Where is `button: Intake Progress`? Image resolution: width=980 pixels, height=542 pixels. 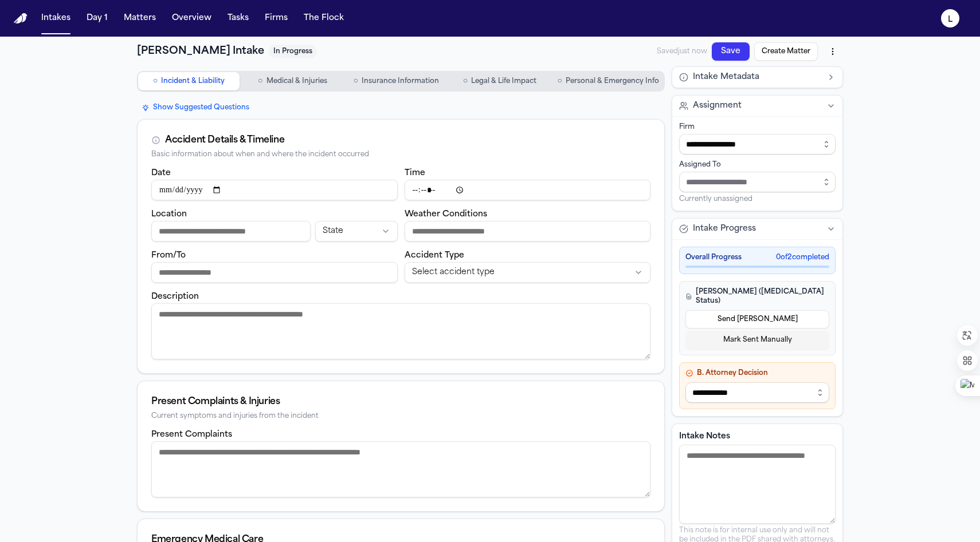 button: Intake Progress is located at coordinates (758, 229).